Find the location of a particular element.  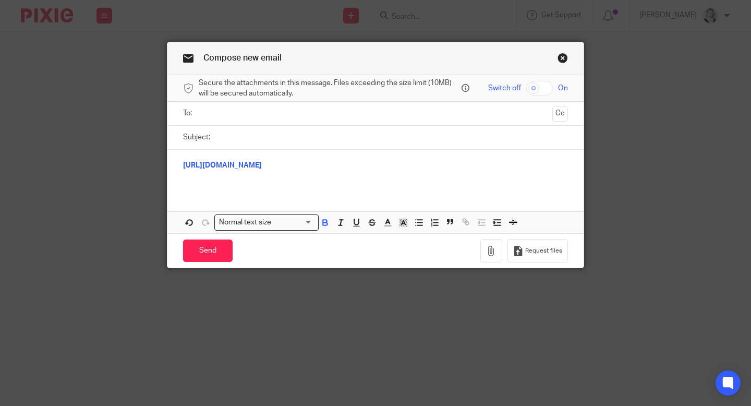

input: Search for option is located at coordinates (294, 222).